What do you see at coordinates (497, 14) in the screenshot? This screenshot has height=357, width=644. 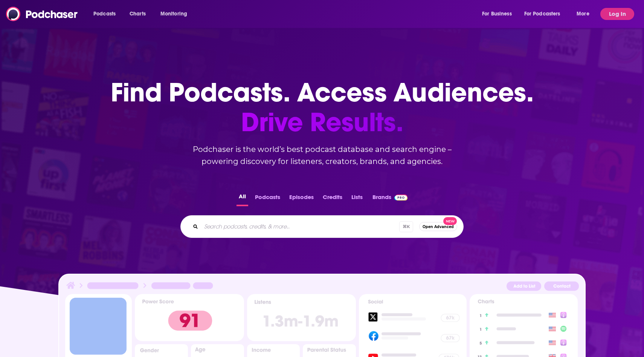 I see `span: For Business` at bounding box center [497, 14].